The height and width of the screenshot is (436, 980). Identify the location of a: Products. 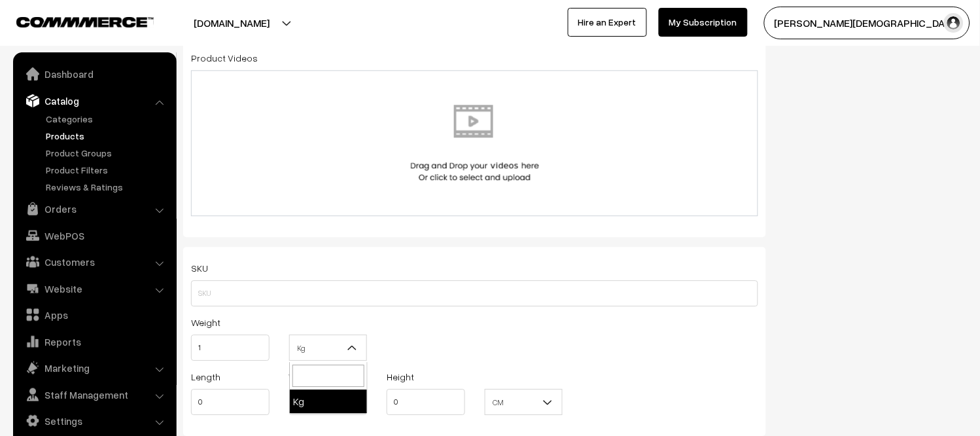
(108, 135).